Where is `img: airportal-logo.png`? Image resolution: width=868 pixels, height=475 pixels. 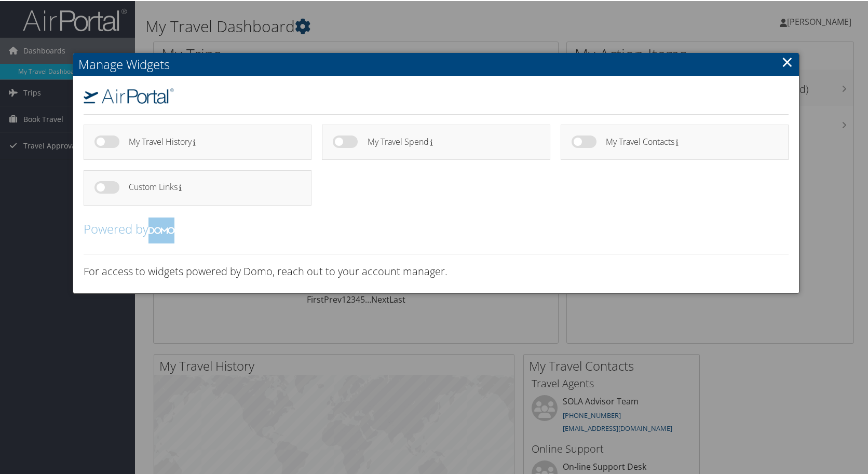 img: airportal-logo.png is located at coordinates (129, 95).